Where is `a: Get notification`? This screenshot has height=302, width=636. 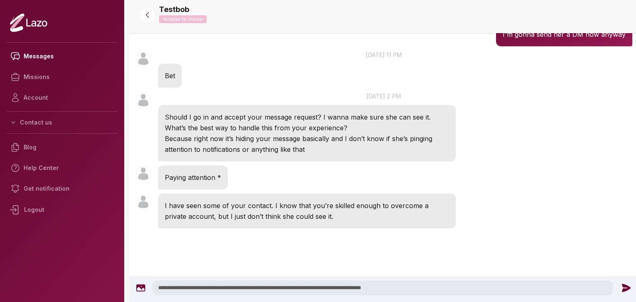 a: Get notification is located at coordinates (62, 189).